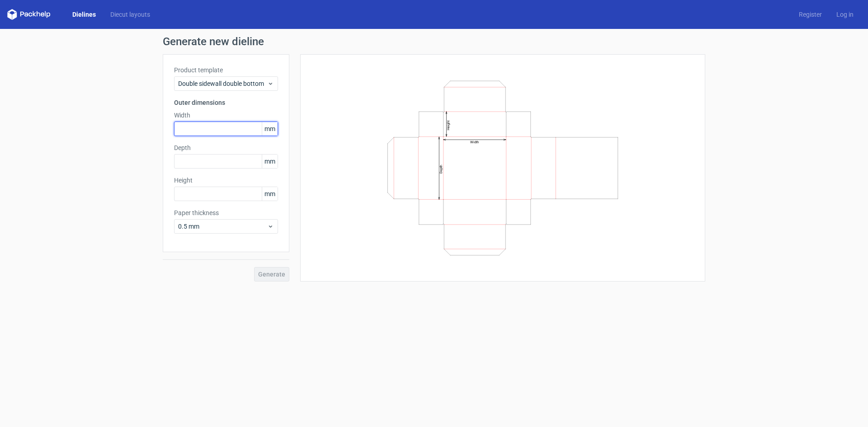  I want to click on label: Depth, so click(226, 148).